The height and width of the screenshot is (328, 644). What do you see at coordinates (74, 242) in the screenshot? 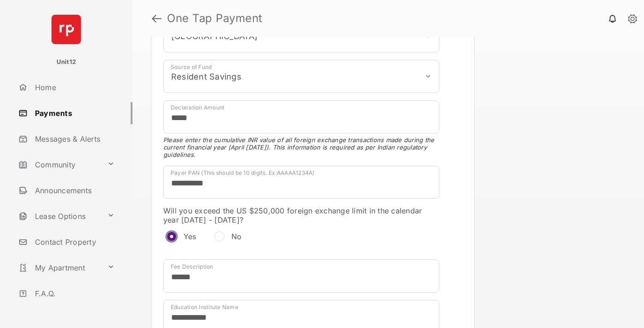
I see `a: Contact Property` at bounding box center [74, 242].